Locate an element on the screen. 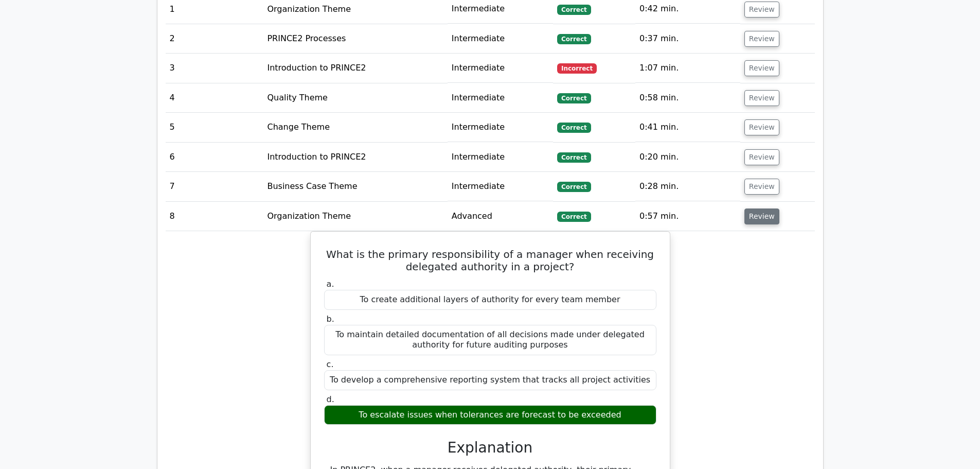  td: 5 is located at coordinates (214, 127).